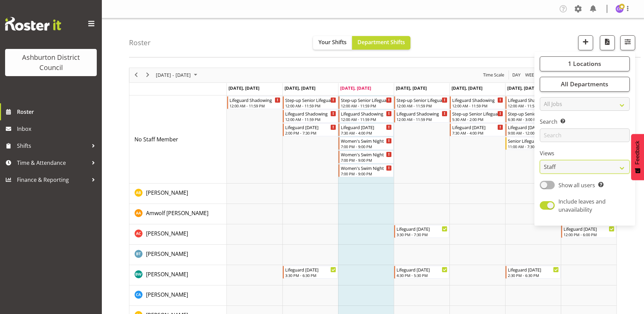 The width and height of the screenshot is (644, 314). Describe the element at coordinates (255, 103) in the screenshot. I see `div: No Staff Member"s event - Lifeguard Shadowing Begin From Monday, August 18, 2025 at 12:00:00 AM G...` at that location.